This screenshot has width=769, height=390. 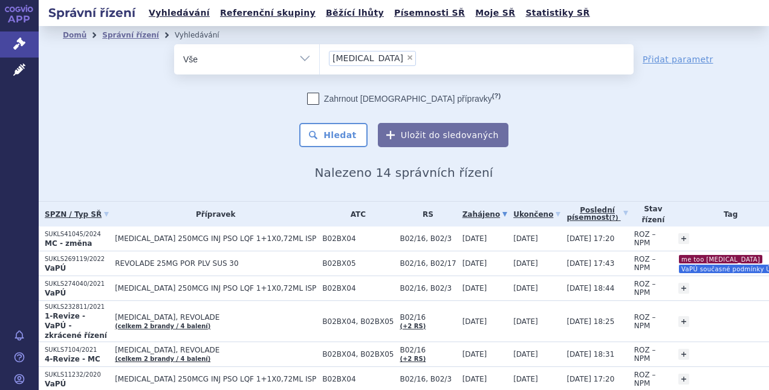 What do you see at coordinates (355, 214) in the screenshot?
I see `th: ATC` at bounding box center [355, 214].